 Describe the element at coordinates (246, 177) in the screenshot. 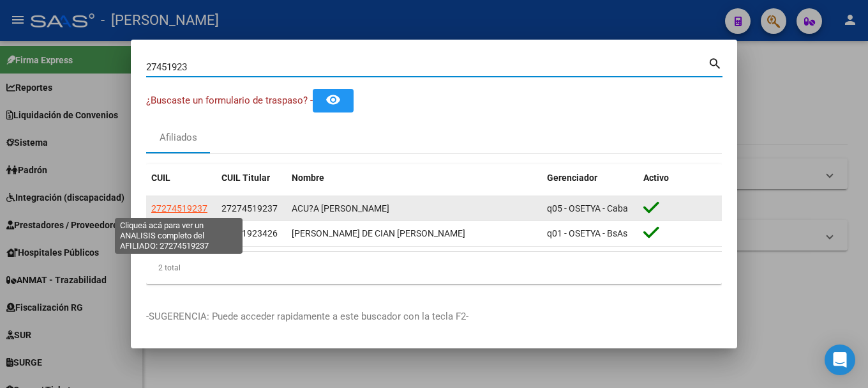

I see `span: CUIL Titular` at that location.